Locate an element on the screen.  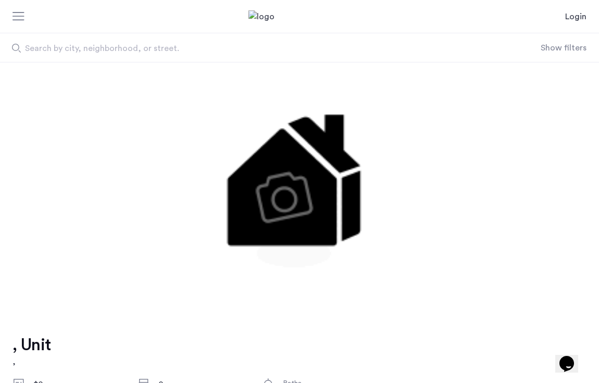
span: Search by city, neighborhood, or street. is located at coordinates (241, 48).